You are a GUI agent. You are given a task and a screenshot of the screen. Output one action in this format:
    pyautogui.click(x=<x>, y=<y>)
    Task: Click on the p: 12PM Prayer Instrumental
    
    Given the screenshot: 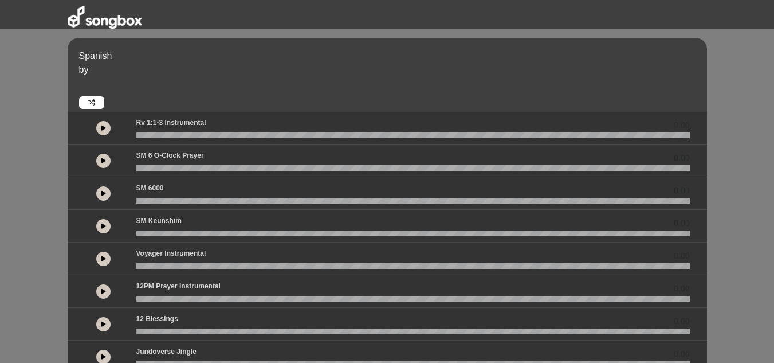 What is the action you would take?
    pyautogui.click(x=178, y=286)
    